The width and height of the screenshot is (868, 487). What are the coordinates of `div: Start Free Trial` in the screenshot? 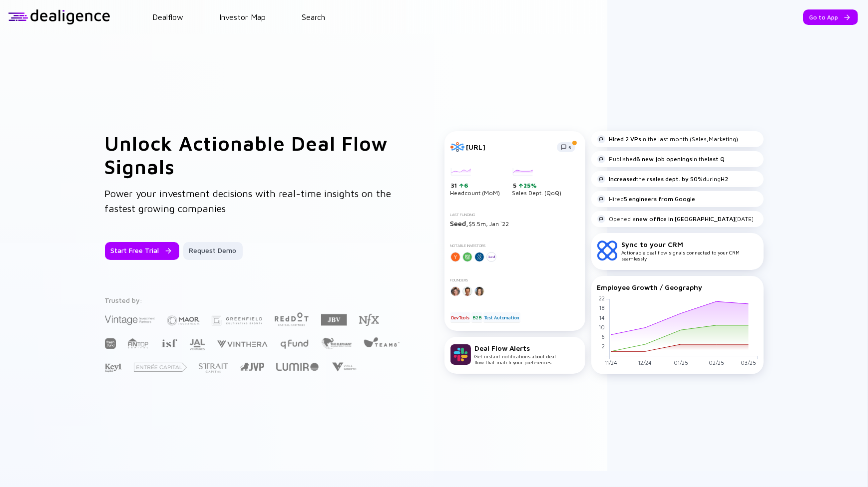 It's located at (142, 251).